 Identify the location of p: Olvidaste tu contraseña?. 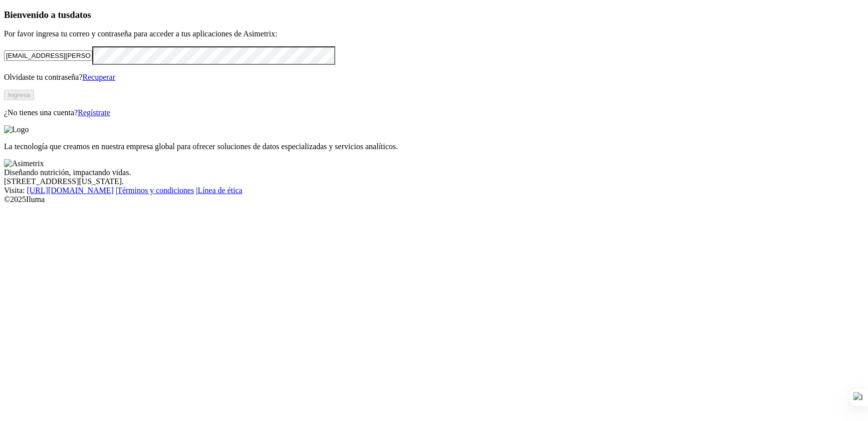
(434, 78).